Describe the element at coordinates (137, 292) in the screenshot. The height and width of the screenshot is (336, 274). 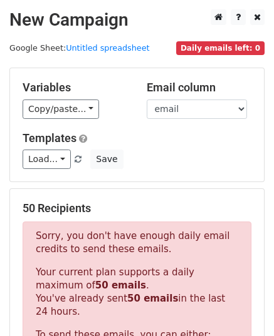
I see `p: Your current plan supports a daily maximum of . You've already sent in the last 24 hours.` at that location.